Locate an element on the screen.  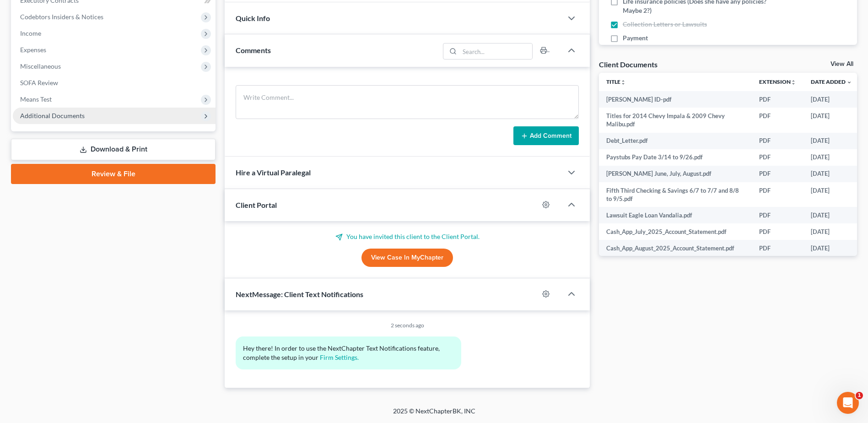
span: Codebtors Insiders & Notices is located at coordinates (61, 17).